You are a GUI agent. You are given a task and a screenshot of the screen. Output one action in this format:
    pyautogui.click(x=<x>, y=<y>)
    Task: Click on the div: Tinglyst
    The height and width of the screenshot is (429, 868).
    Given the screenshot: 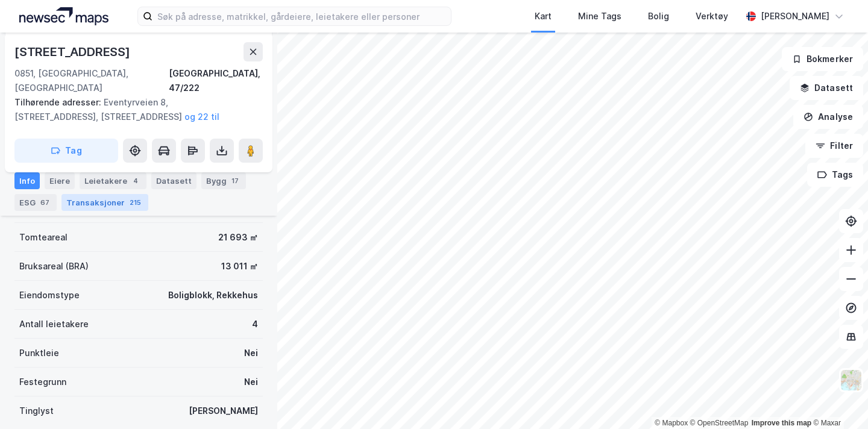 What is the action you would take?
    pyautogui.click(x=36, y=411)
    